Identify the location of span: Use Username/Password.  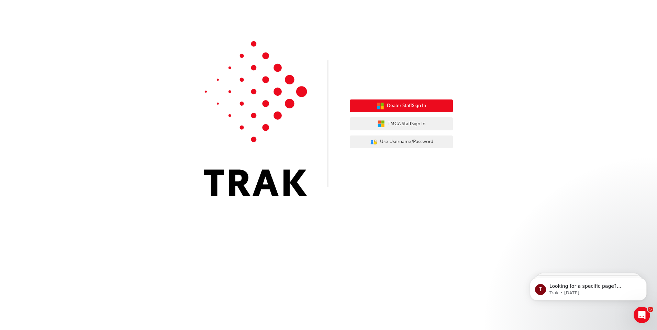
(406, 142).